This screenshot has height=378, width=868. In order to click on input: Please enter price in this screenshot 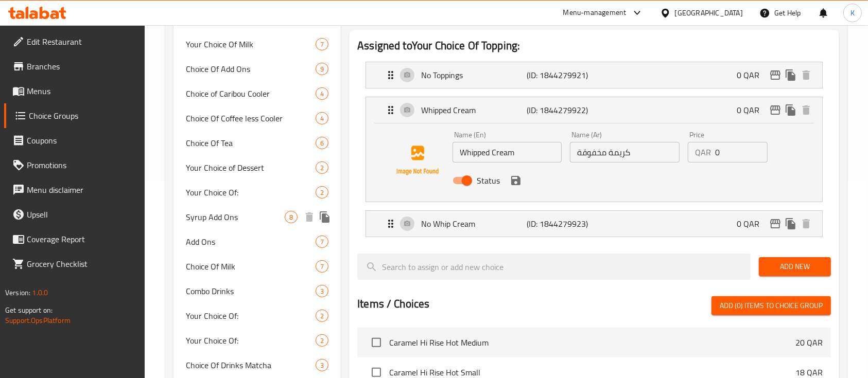, I will do `click(742, 152)`.